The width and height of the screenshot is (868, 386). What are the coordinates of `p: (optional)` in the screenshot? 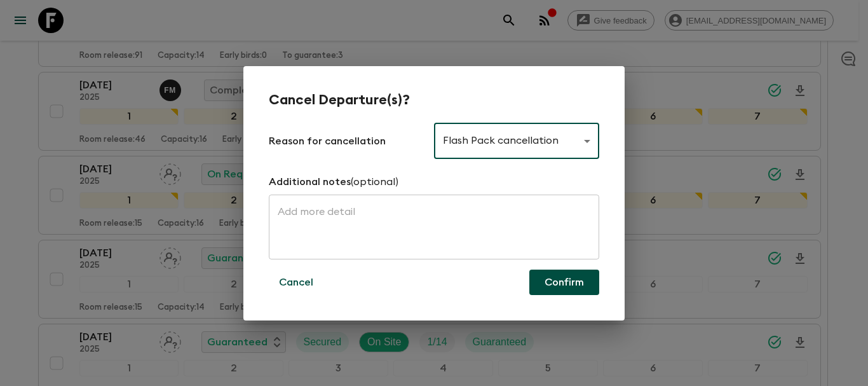 It's located at (374, 182).